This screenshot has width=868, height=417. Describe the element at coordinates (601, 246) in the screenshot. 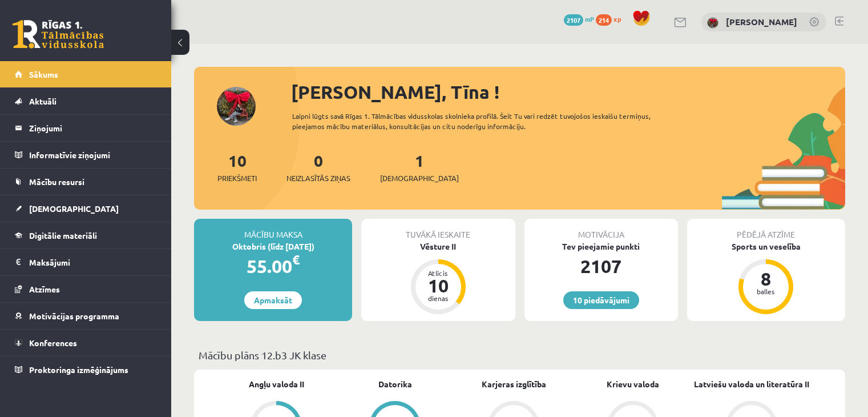

I see `div: Tev pieejamie punkti` at that location.